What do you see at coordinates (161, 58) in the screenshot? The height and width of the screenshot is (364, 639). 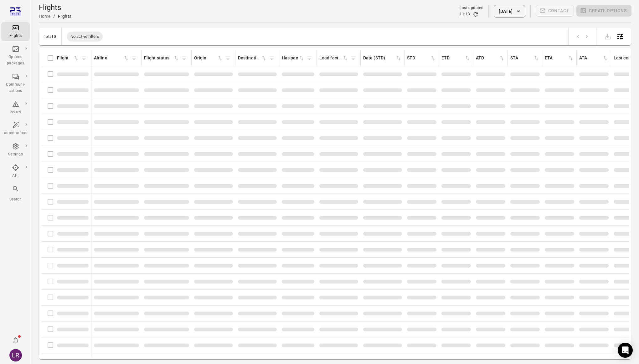 I see `div: Sort by flight status in ascending order` at bounding box center [161, 58].